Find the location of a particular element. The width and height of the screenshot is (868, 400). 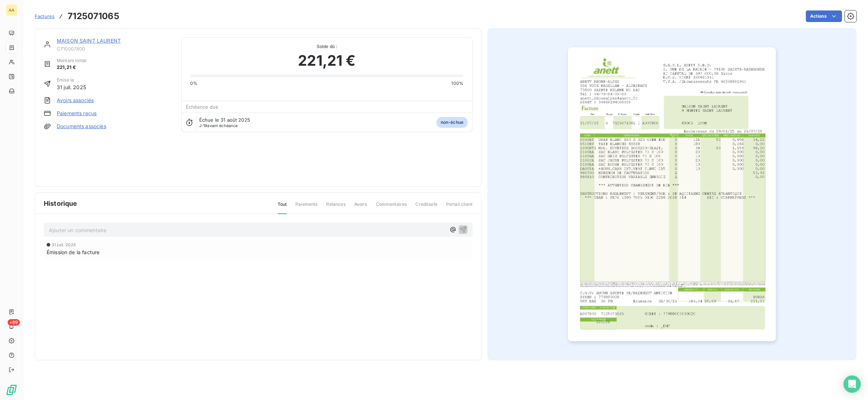

span: Paiements is located at coordinates (307, 207).